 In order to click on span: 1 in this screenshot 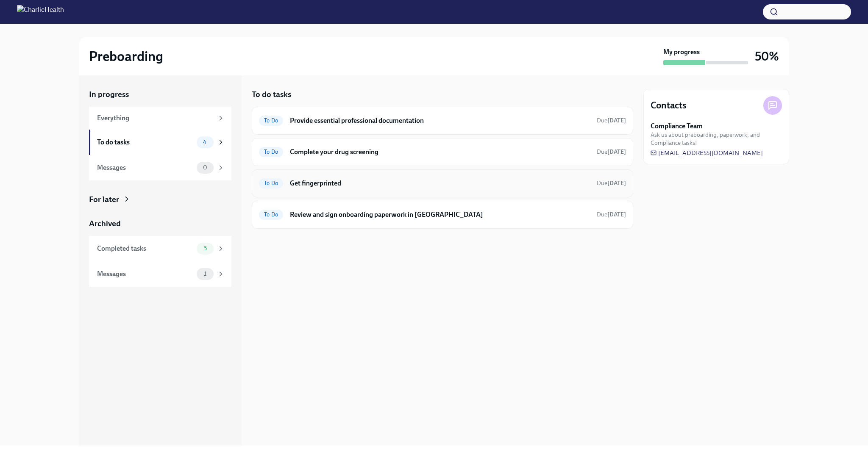, I will do `click(205, 273)`.